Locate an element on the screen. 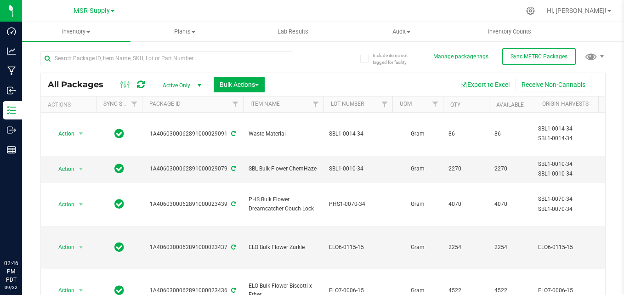  p: 09/22 is located at coordinates (11, 287).